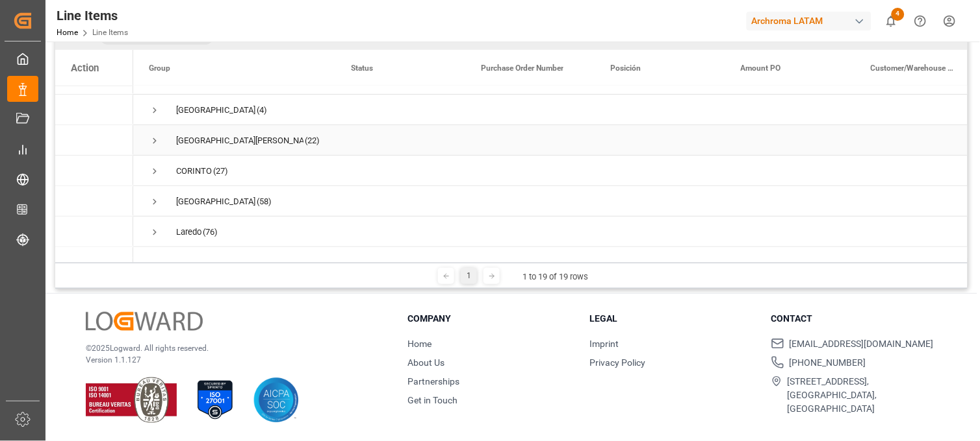 The image size is (980, 441). What do you see at coordinates (362, 68) in the screenshot?
I see `span: Status` at bounding box center [362, 68].